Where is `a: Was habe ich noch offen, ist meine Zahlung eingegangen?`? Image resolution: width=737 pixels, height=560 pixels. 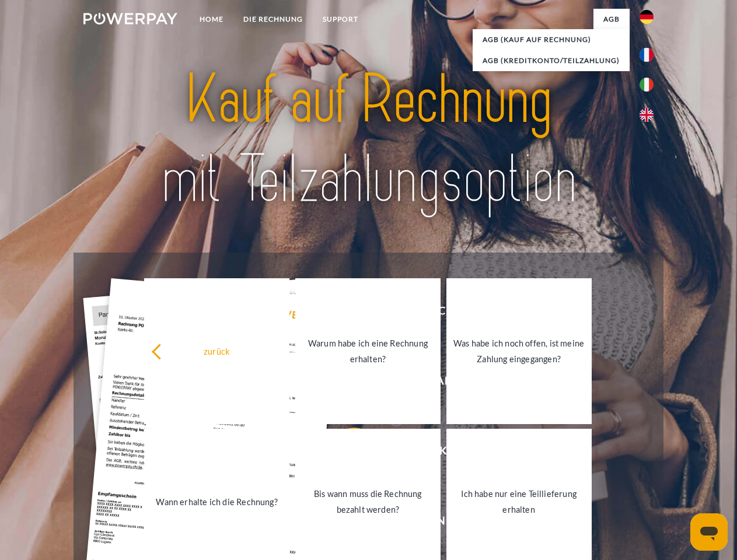
a: Was habe ich noch offen, ist meine Zahlung eingegangen? is located at coordinates (518, 351).